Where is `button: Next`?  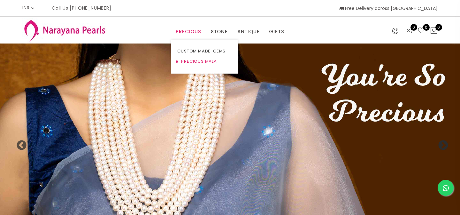
button: Next is located at coordinates (441, 143).